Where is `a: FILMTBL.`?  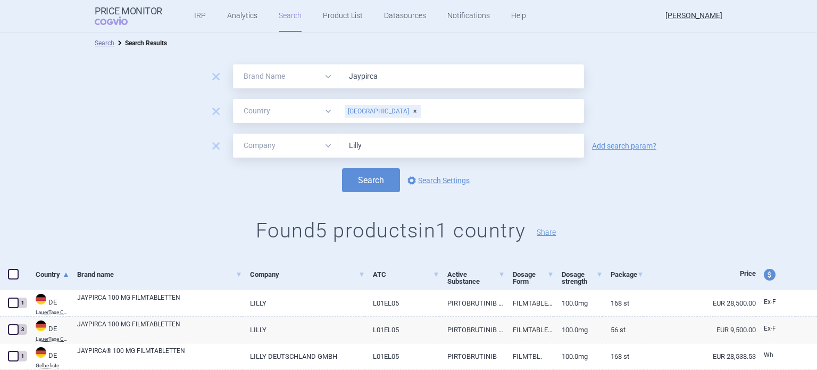
a: FILMTBL. is located at coordinates (529, 356).